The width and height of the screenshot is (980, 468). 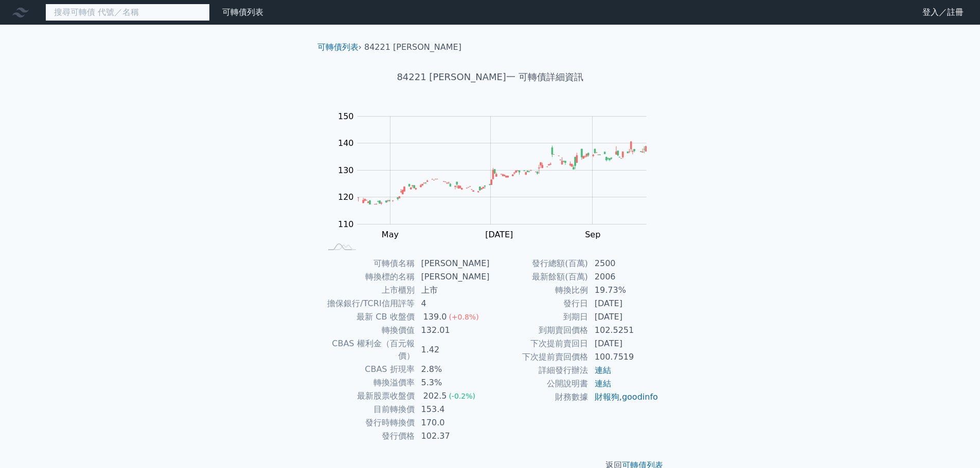 I want to click on input: 搜尋可轉債 代號／名稱, so click(x=128, y=13).